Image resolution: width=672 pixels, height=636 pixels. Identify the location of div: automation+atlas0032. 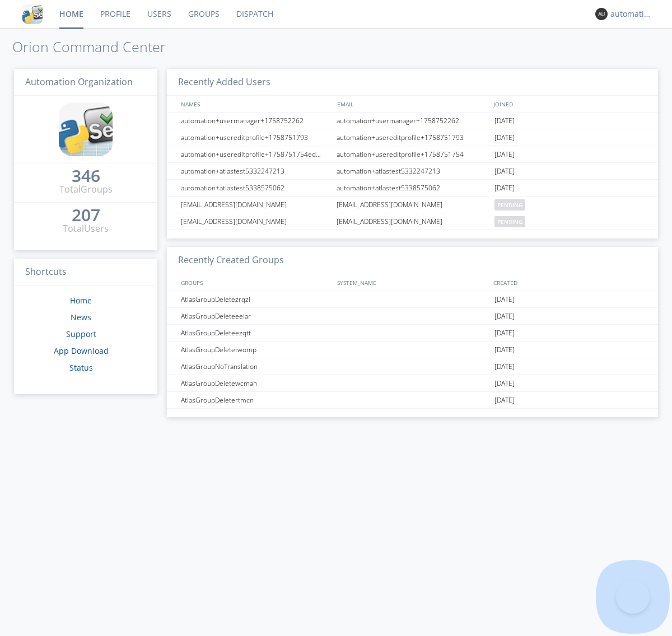
(631, 14).